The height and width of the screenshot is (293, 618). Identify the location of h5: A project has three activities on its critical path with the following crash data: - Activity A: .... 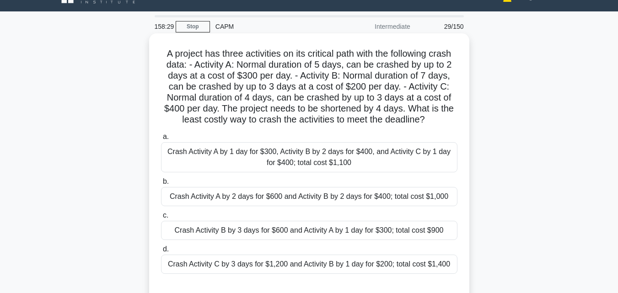
(309, 87).